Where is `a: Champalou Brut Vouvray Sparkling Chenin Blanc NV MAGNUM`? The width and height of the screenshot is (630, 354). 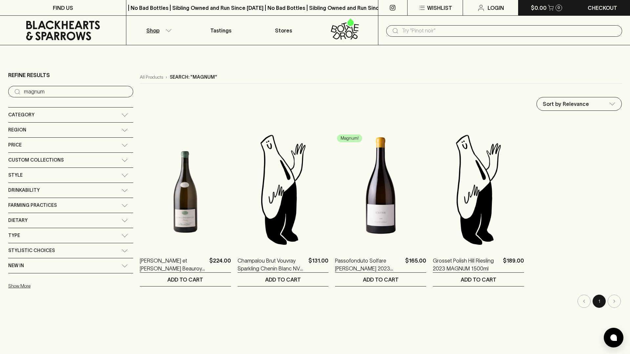 a: Champalou Brut Vouvray Sparkling Chenin Blanc NV MAGNUM is located at coordinates (272, 265).